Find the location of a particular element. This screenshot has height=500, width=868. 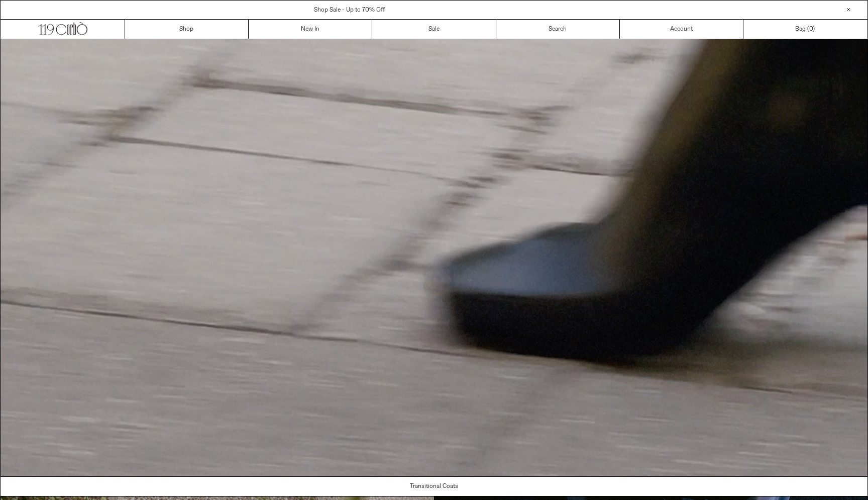

a: Shop Sale - Up to 70% Off is located at coordinates (349, 10).